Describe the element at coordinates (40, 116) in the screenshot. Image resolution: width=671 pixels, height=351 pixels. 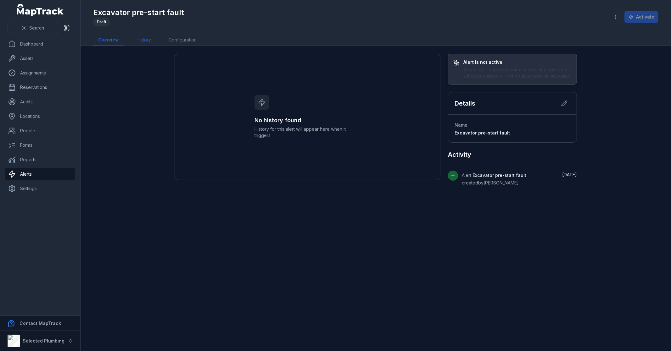
I see `a: Locations` at that location.